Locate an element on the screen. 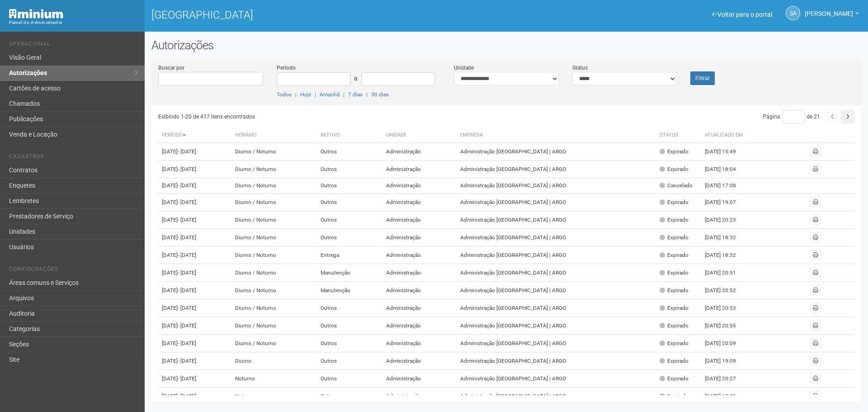 This screenshot has height=412, width=868. a: 30 dias is located at coordinates (380, 95).